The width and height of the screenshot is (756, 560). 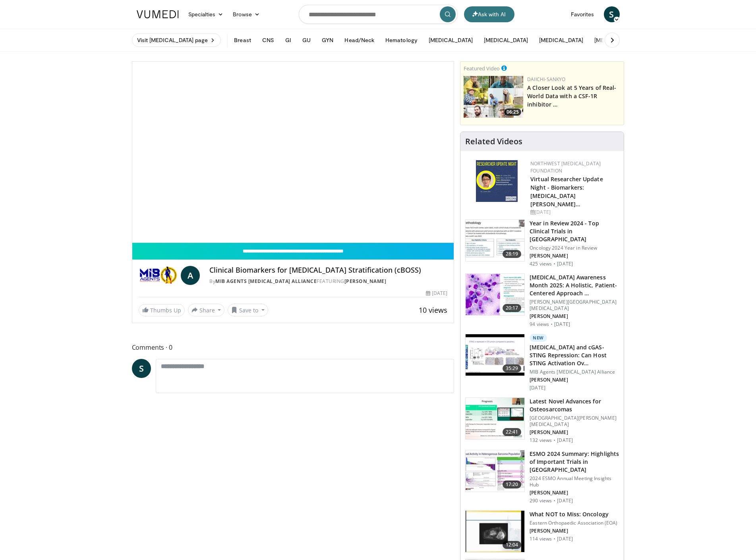 What do you see at coordinates (546, 79) in the screenshot?
I see `a: Daiichi-Sankyo` at bounding box center [546, 79].